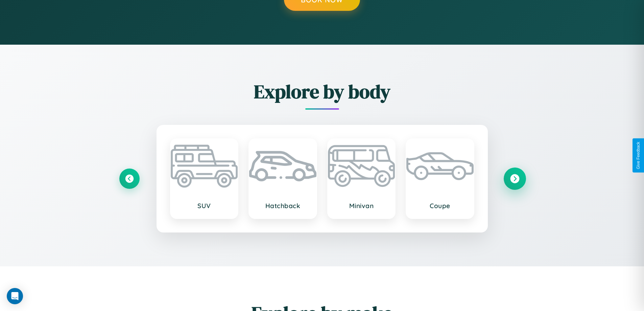 The width and height of the screenshot is (644, 311). Describe the element at coordinates (440, 206) in the screenshot. I see `h3: Coupe` at that location.